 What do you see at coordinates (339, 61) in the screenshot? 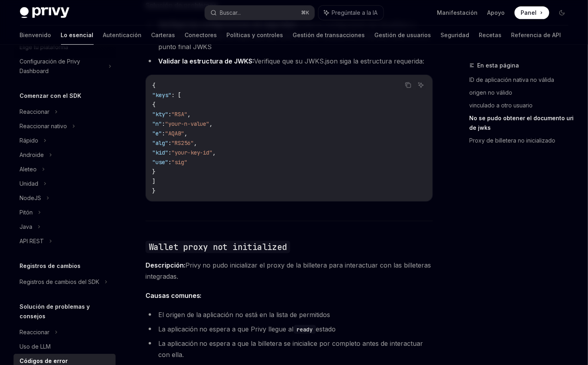
I see `font: Verifique que su JWKS.json siga la estructura requerida:` at bounding box center [339, 61].